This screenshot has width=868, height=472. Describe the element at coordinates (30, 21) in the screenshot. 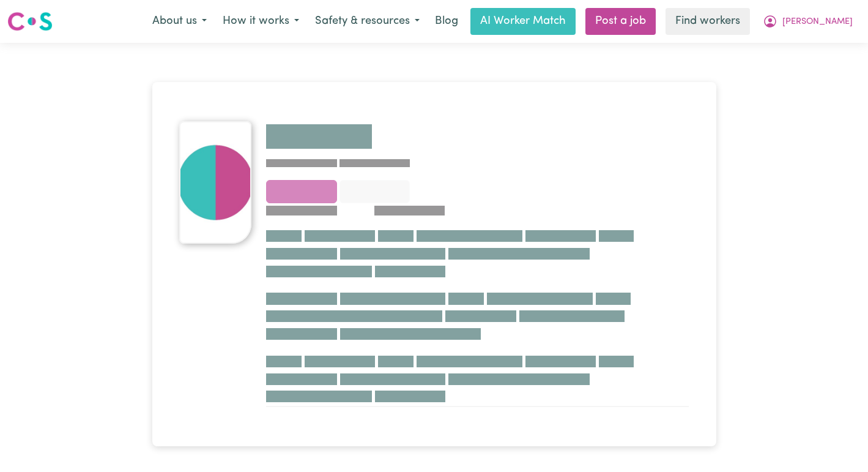

I see `a: Careseekers logo` at that location.